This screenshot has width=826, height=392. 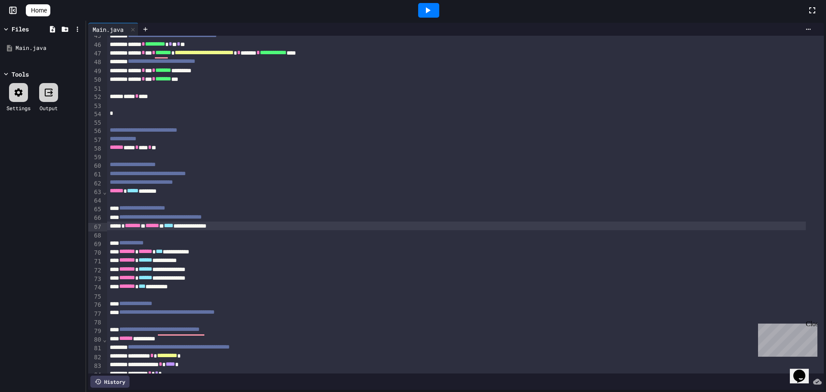 I want to click on div: Output, so click(x=49, y=108).